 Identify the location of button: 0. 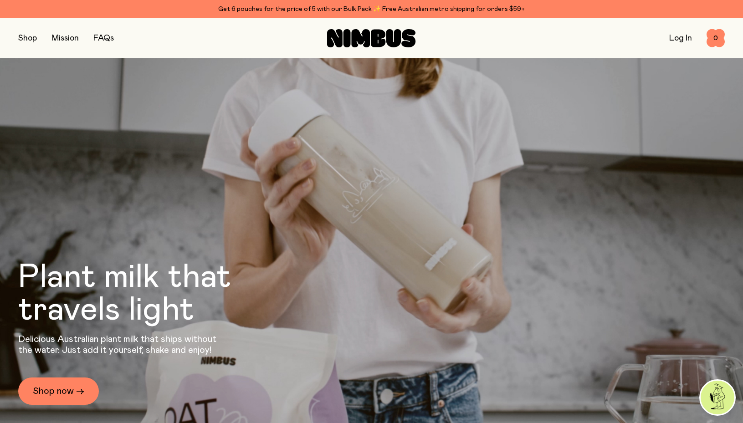
(716, 38).